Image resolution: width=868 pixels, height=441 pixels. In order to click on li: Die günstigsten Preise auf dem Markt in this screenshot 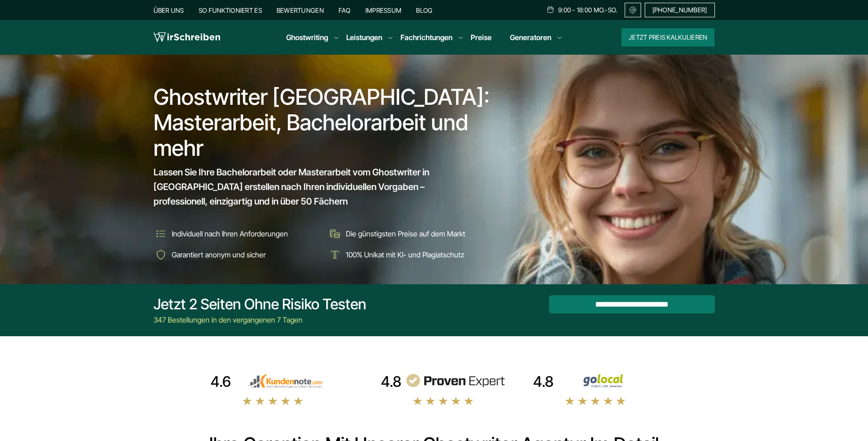, I will do `click(412, 234)`.